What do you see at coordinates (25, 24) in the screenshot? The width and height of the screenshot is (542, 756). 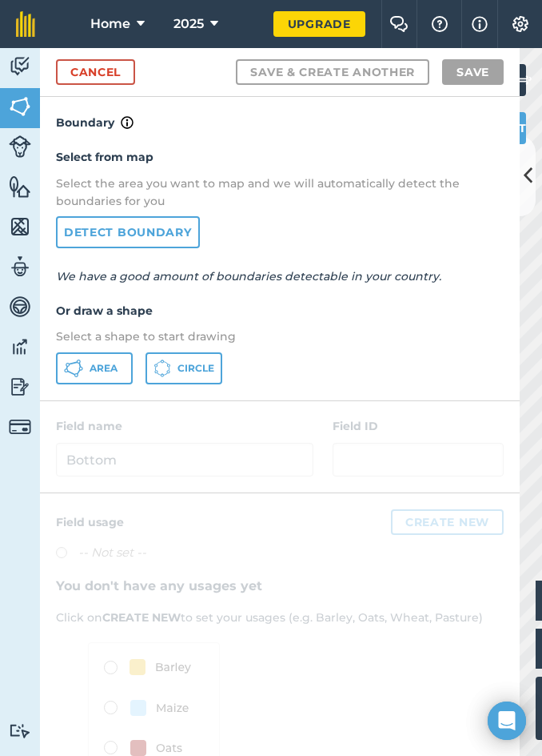 I see `img: fieldmargin Logo` at bounding box center [25, 24].